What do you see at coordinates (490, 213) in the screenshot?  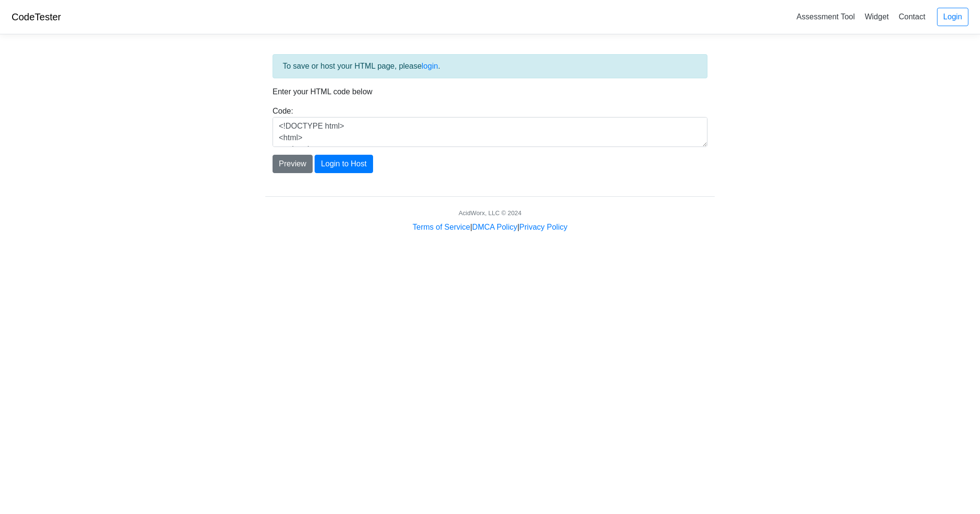 I see `div: AcidWorx, LLC © 2024` at bounding box center [490, 213].